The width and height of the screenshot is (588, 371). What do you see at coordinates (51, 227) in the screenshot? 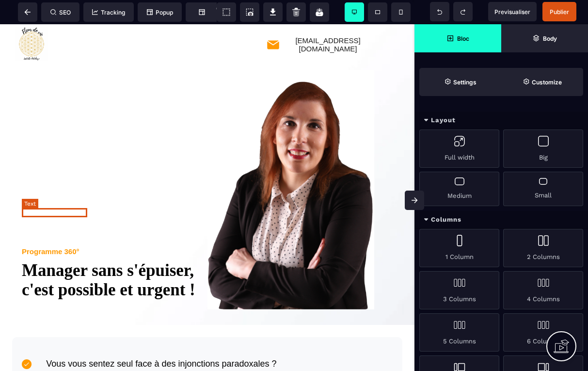
I see `text: Programme 360°` at bounding box center [51, 227].